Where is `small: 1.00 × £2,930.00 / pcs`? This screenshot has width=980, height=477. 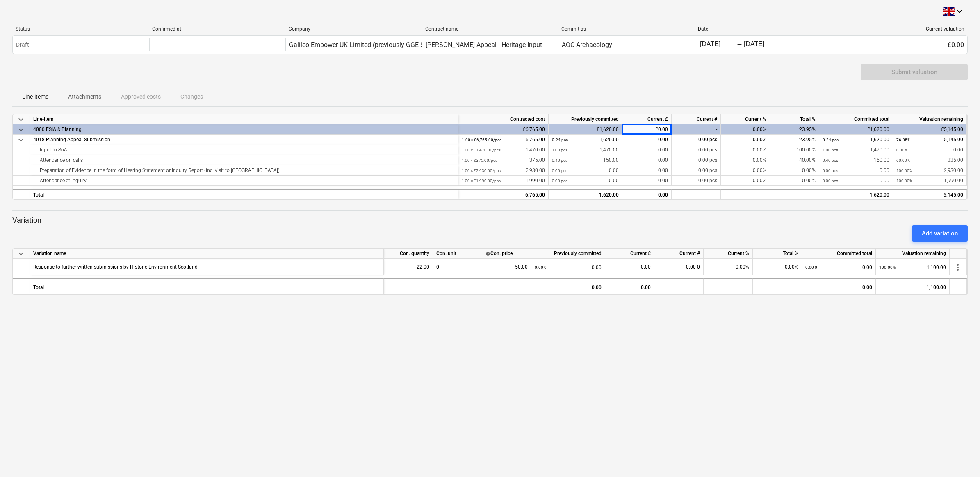
small: 1.00 × £2,930.00 / pcs is located at coordinates (481, 170).